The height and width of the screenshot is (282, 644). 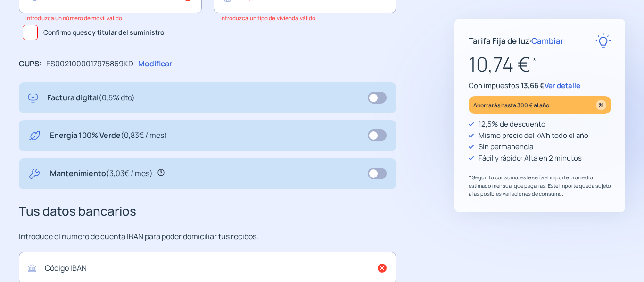 What do you see at coordinates (208, 237) in the screenshot?
I see `p: Introduce el número de cuenta IBAN para poder domiciliar tus recibos.` at bounding box center [208, 237].